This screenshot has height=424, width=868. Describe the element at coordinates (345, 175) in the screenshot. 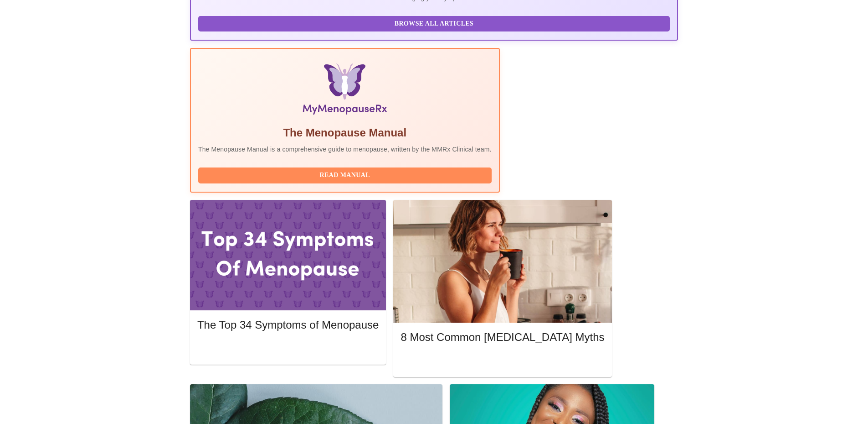

I see `span: Read Manual` at that location.